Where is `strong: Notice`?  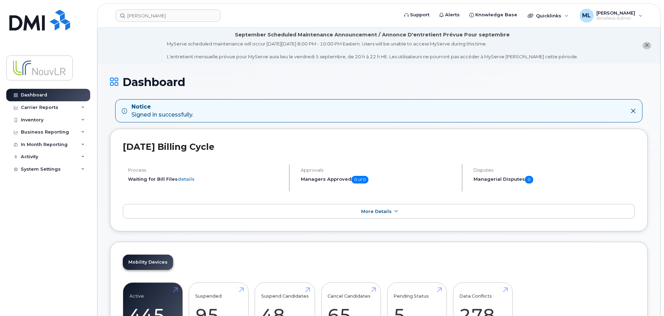
strong: Notice is located at coordinates (162, 107).